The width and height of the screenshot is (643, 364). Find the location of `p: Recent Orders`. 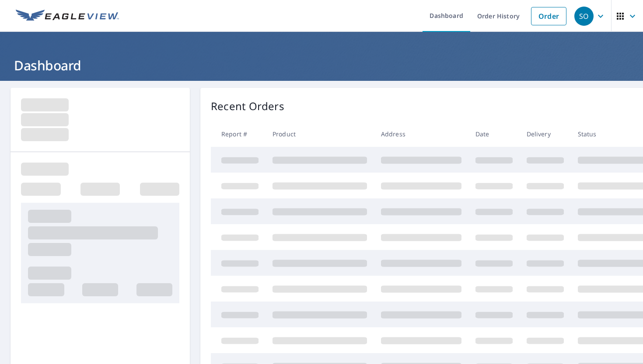

p: Recent Orders is located at coordinates (247, 106).